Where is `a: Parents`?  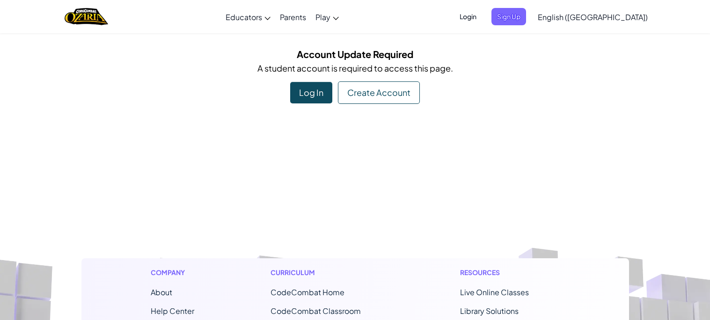 a: Parents is located at coordinates (293, 17).